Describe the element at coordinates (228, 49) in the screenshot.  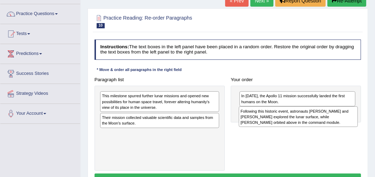
I see `h4: The text boxes in the left panel have been placed in a random order. Restore the original order b...` at that location.